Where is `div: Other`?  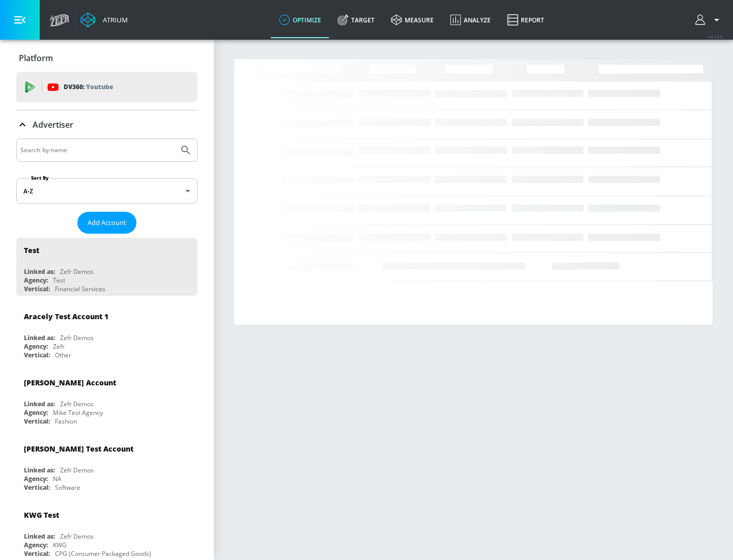 div: Other is located at coordinates (64, 355).